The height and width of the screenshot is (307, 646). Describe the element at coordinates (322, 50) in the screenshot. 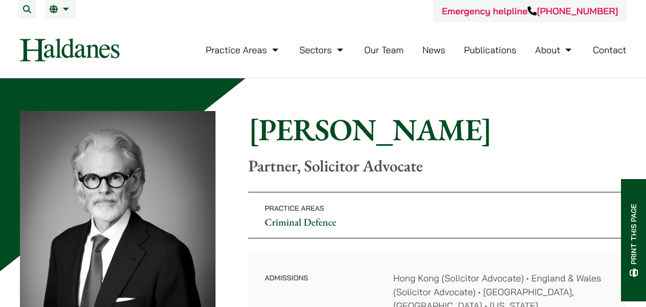

I see `a: Sectors` at that location.